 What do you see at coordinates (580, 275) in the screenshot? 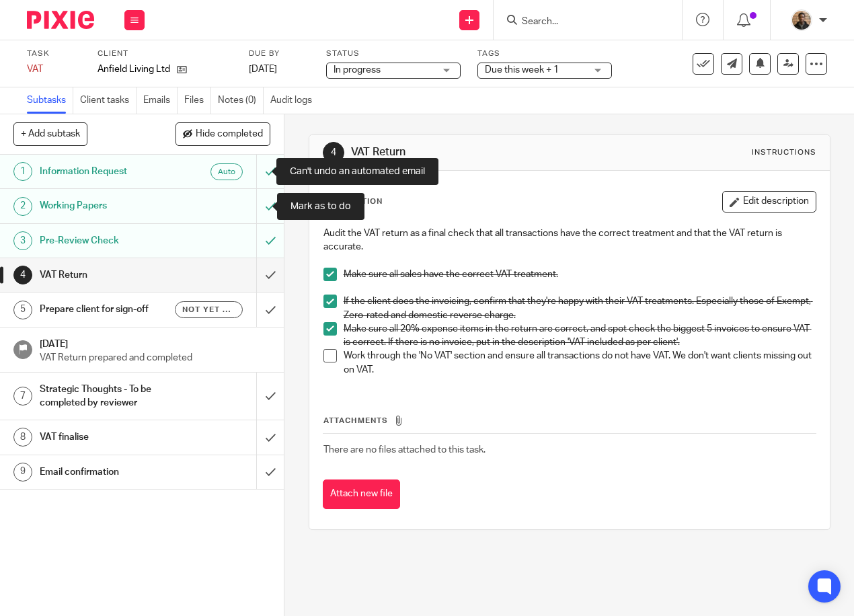
I see `p: Make sure all sales have the correct VAT treatment.` at bounding box center [580, 275].